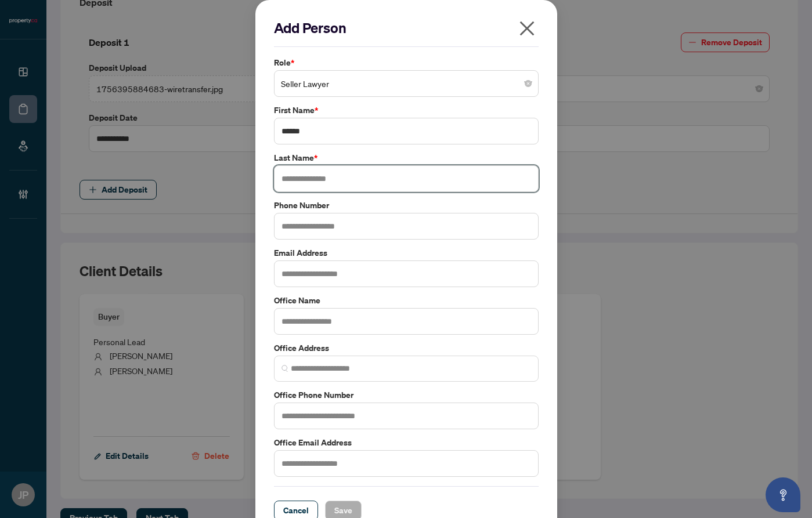 This screenshot has width=812, height=518. I want to click on label: Office Name, so click(406, 301).